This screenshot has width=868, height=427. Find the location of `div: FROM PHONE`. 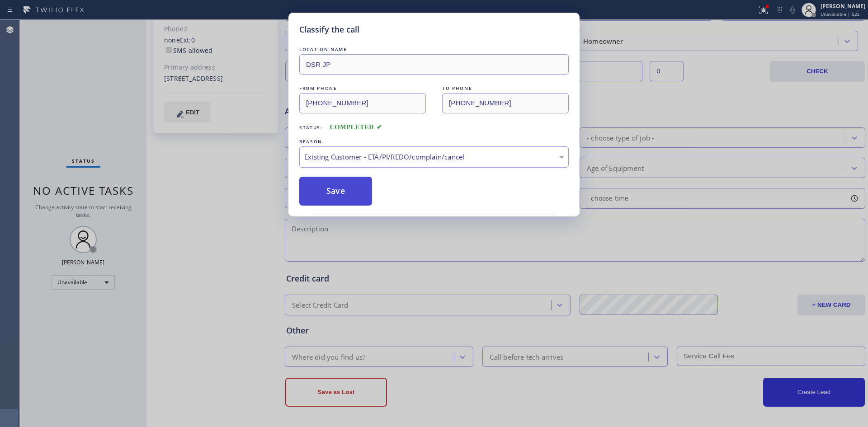

div: FROM PHONE is located at coordinates (363, 88).